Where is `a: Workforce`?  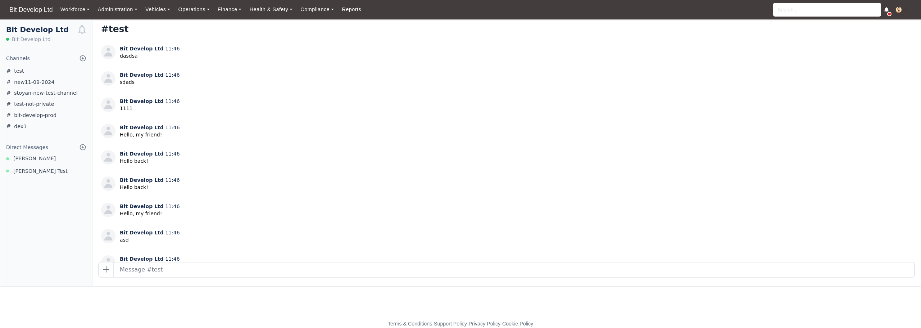 a: Workforce is located at coordinates (75, 9).